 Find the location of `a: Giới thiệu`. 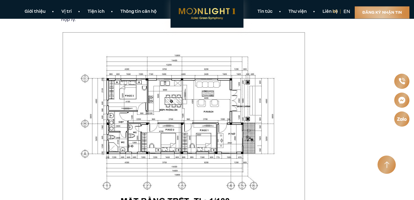

a: Giới thiệu is located at coordinates (35, 12).